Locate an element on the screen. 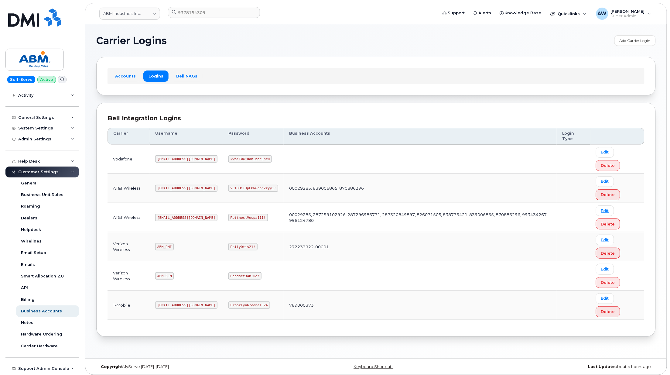 Image resolution: width=670 pixels, height=375 pixels. td: 00029285, 839006865, 870886296 is located at coordinates (420, 188).